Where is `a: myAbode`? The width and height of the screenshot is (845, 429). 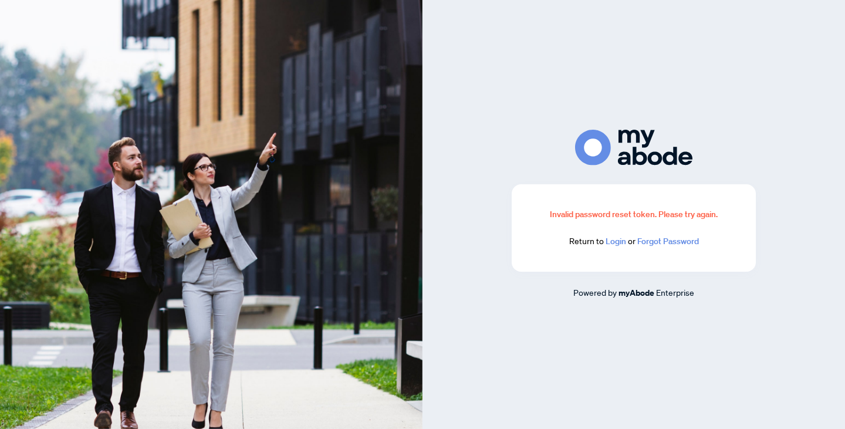 a: myAbode is located at coordinates (636, 293).